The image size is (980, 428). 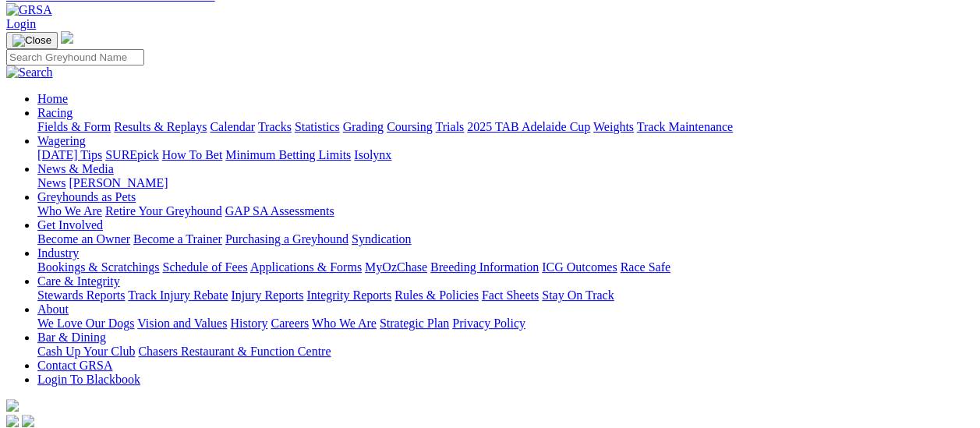 I want to click on a: Greyhounds as Pets, so click(x=86, y=197).